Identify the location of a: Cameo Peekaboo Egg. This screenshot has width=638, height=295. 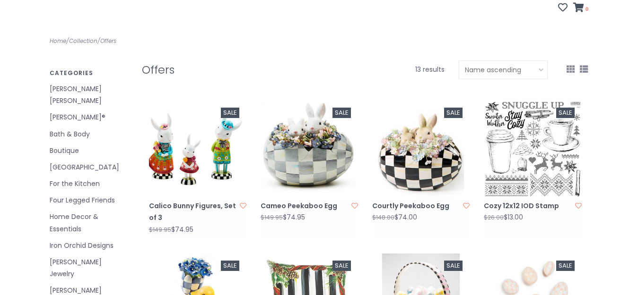
(304, 206).